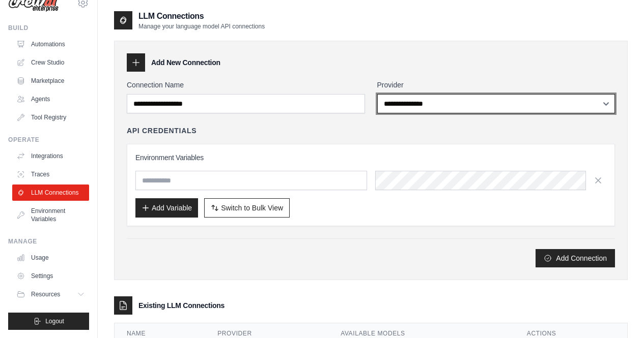  What do you see at coordinates (48, 140) in the screenshot?
I see `div: Operate` at bounding box center [48, 140].